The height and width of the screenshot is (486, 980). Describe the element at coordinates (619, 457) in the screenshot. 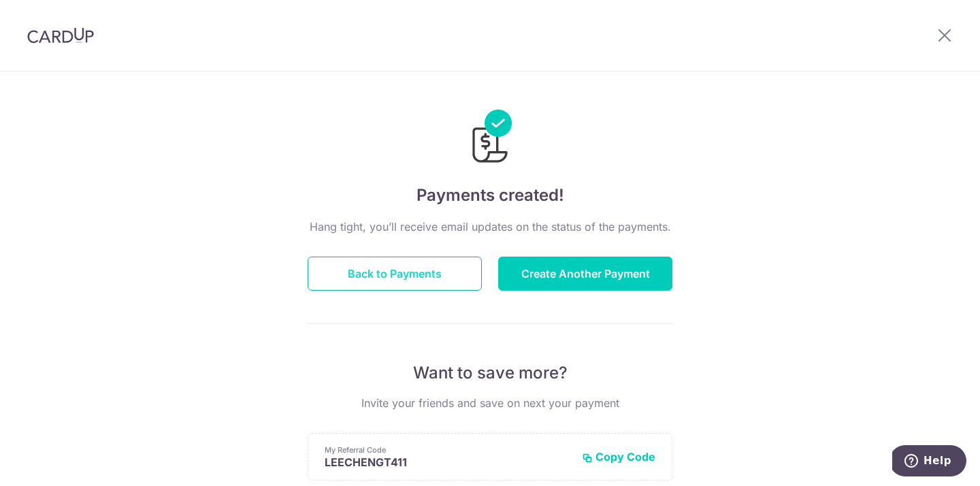

I see `button: Copy Code` at that location.